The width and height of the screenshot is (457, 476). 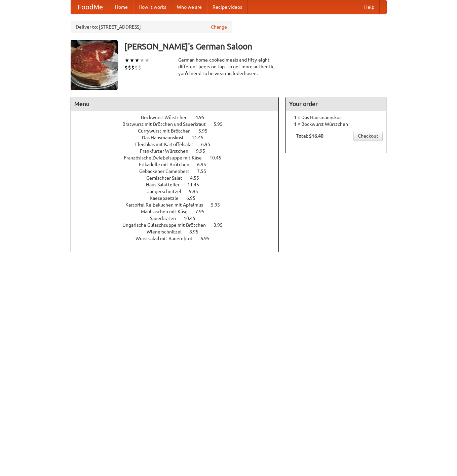 What do you see at coordinates (179, 178) in the screenshot?
I see `a: Gemischter Salat 4.55` at bounding box center [179, 178].